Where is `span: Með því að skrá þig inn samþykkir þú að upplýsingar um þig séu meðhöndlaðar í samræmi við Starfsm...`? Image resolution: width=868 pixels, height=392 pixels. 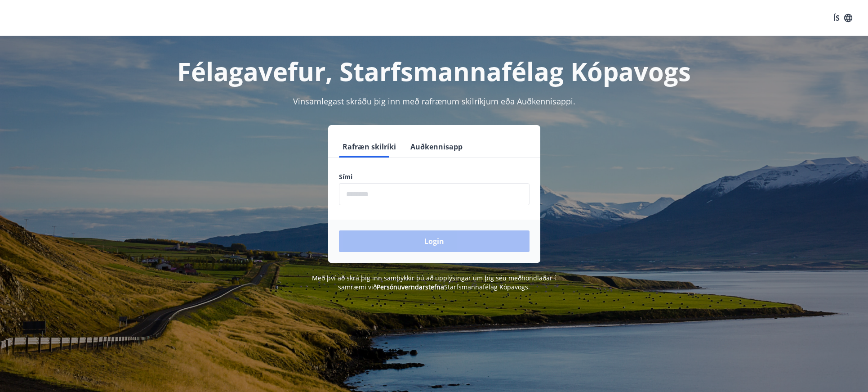
span: Með því að skrá þig inn samþykkir þú að upplýsingar um þig séu meðhöndlaðar í samræmi við Starfsm... is located at coordinates (434, 282).